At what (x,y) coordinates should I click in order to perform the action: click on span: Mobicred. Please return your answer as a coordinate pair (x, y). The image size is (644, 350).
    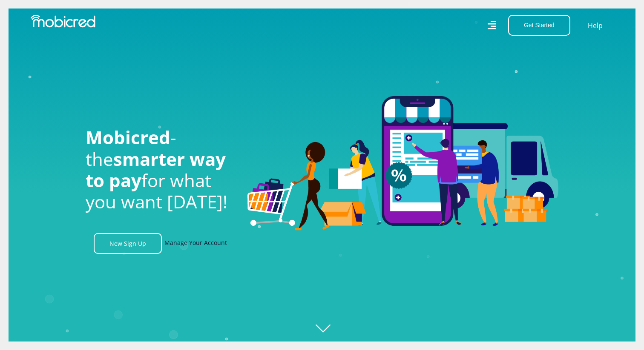
    Looking at the image, I should click on (128, 137).